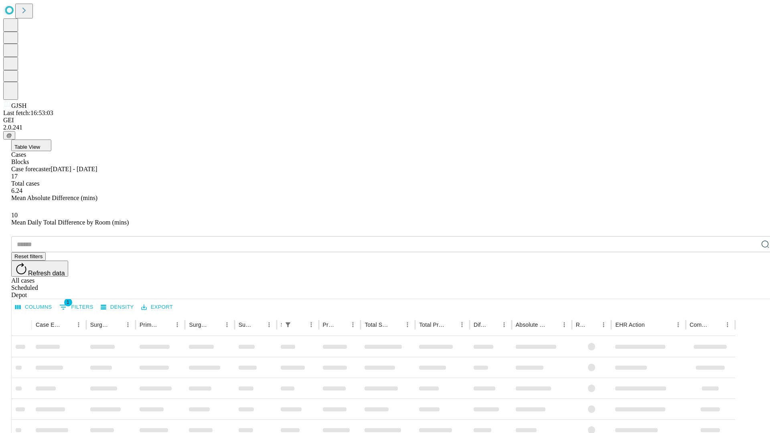 Image resolution: width=770 pixels, height=433 pixels. What do you see at coordinates (245, 325) in the screenshot?
I see `div: Surgery Date` at bounding box center [245, 325].